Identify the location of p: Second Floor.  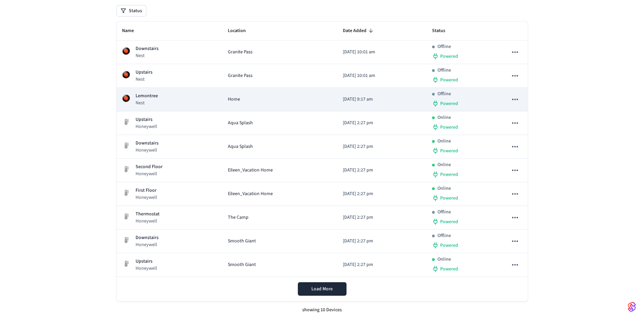
(149, 167).